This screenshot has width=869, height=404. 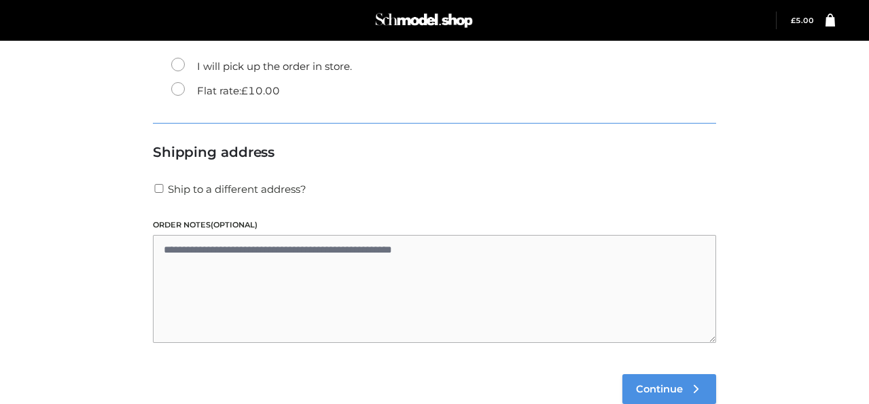 What do you see at coordinates (434, 152) in the screenshot?
I see `h3: Shipping address` at bounding box center [434, 152].